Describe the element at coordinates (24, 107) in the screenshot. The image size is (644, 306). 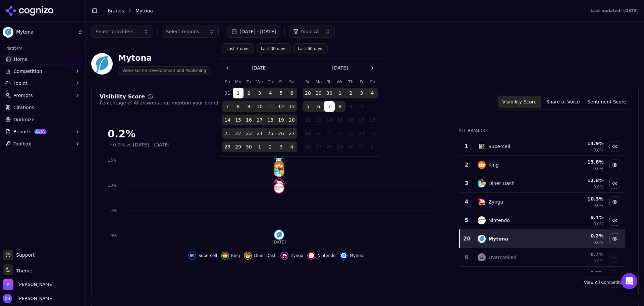
I see `span: Citations` at that location.